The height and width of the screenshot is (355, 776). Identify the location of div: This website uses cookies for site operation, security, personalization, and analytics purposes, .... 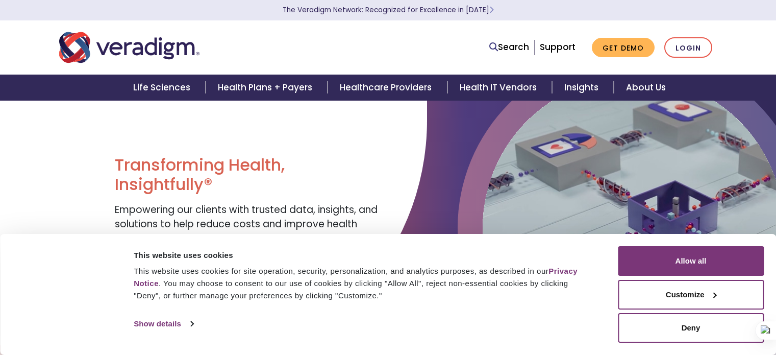
(364, 283).